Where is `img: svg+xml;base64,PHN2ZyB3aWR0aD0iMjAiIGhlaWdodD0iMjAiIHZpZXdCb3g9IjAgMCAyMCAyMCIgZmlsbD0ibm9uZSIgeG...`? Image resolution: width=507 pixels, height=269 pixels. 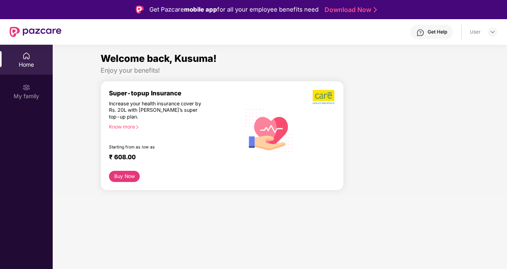 img: svg+xml;base64,PHN2ZyB3aWR0aD0iMjAiIGhlaWdodD0iMjAiIHZpZXdCb3g9IjAgMCAyMCAyMCIgZmlsbD0ibm9uZSIgeG... is located at coordinates (26, 88).